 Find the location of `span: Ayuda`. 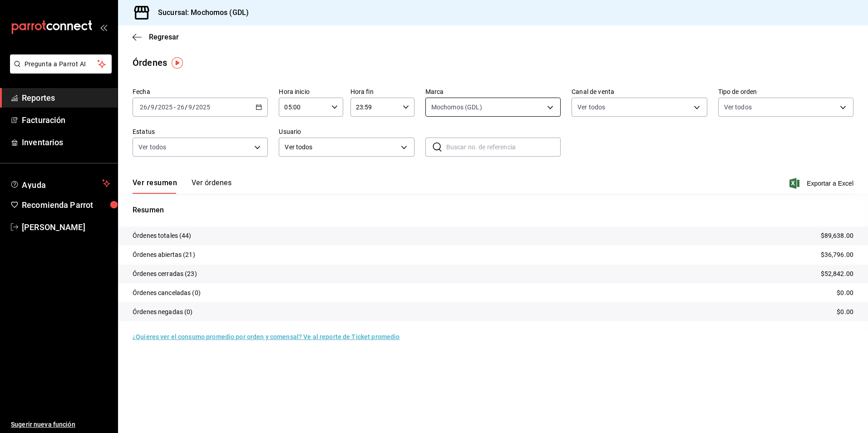

span: Ayuda is located at coordinates (60, 183).